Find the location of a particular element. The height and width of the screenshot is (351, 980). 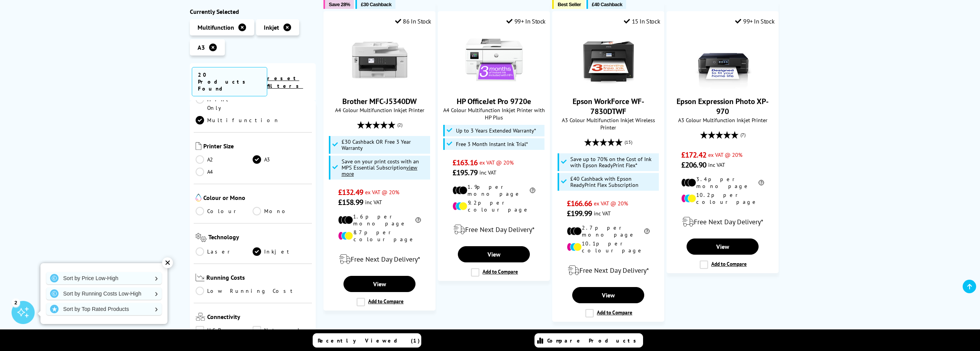

span: £30 Cashback OR Free 3 Year Warranty is located at coordinates (385, 145).